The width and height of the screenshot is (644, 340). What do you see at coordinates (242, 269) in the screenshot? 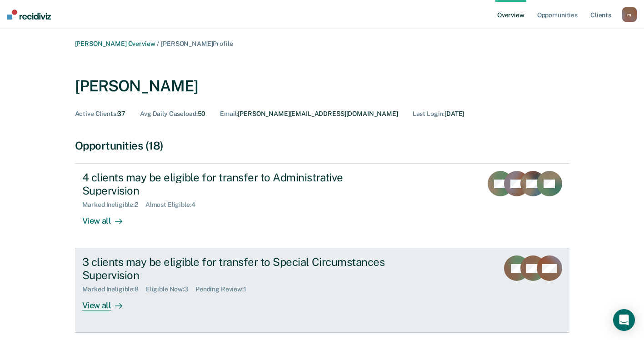
I see `div: 3 clients may be eligible for transfer to Special Circumstances Supervision` at bounding box center [242, 269].